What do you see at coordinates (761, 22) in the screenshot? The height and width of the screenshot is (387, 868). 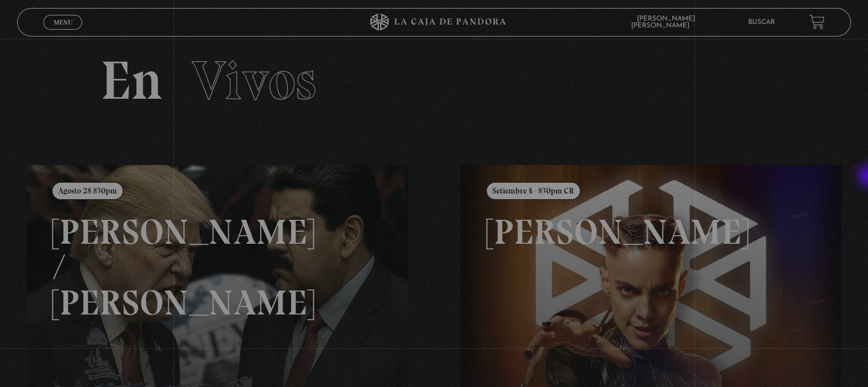 I see `a: Buscar` at bounding box center [761, 22].